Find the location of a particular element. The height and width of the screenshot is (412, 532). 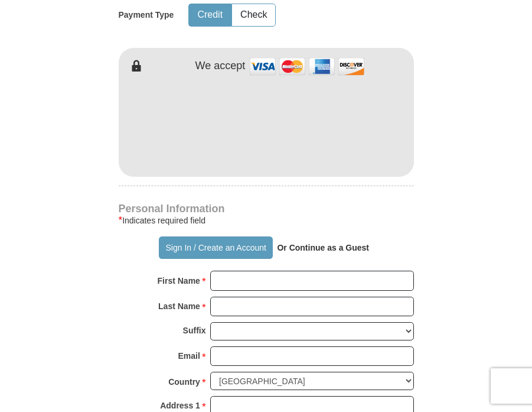

h4: Personal Information is located at coordinates (267, 208).